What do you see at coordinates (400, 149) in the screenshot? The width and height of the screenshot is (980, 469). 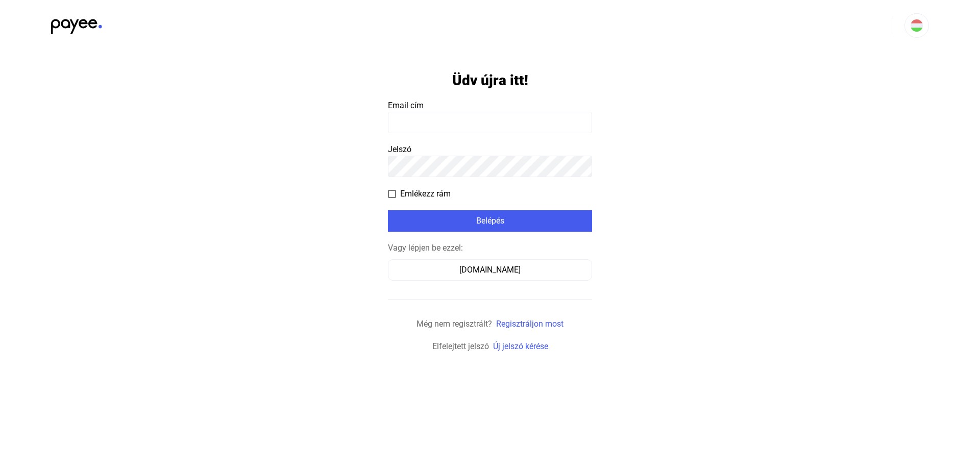 I see `span: Jelszó` at bounding box center [400, 149].